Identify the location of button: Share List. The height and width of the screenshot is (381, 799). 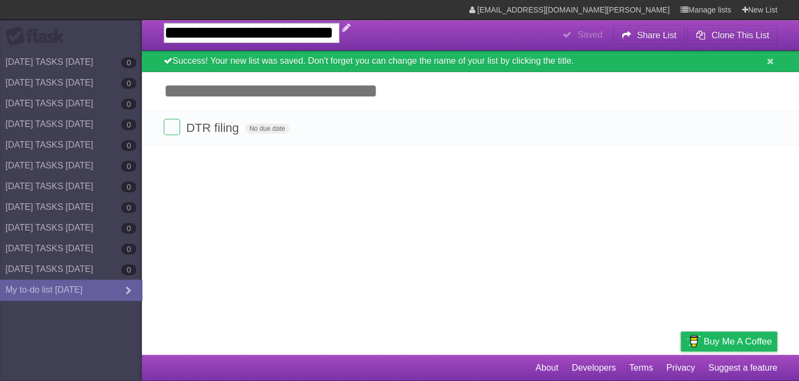
(649, 35).